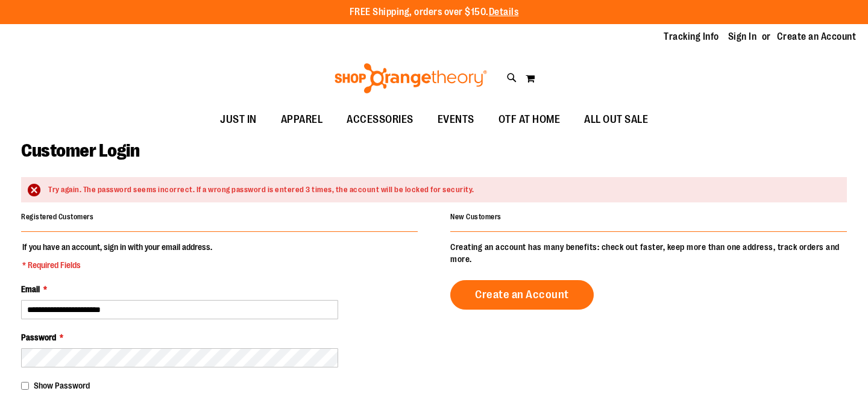 The width and height of the screenshot is (868, 403). I want to click on span: ALL OUT SALE, so click(616, 120).